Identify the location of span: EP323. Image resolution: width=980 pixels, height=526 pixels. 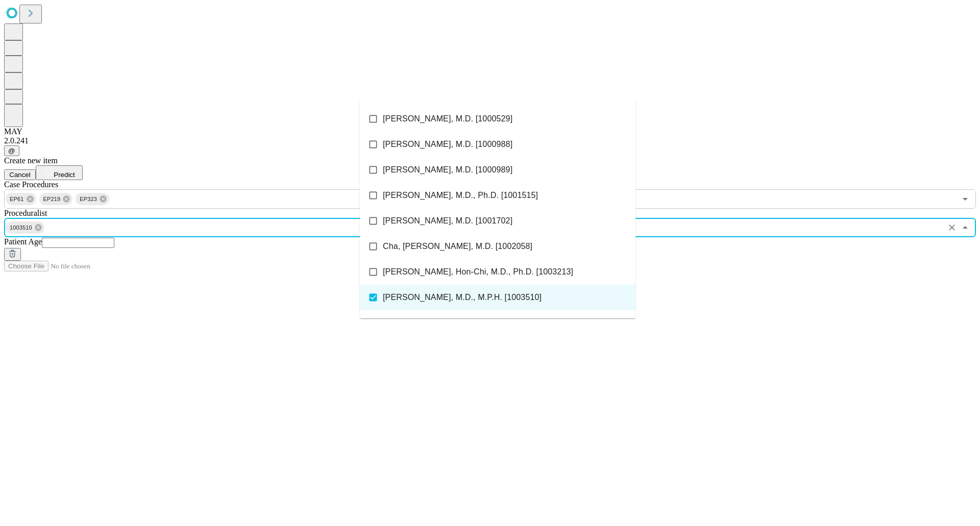
(88, 199).